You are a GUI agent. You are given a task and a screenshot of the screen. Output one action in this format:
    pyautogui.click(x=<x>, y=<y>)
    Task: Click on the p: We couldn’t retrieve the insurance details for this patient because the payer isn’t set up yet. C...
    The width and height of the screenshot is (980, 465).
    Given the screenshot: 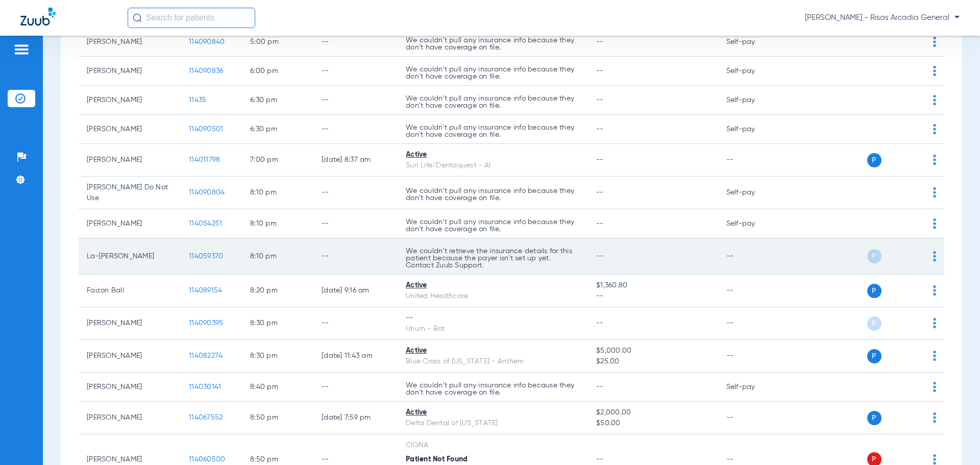 What is the action you would take?
    pyautogui.click(x=492, y=259)
    